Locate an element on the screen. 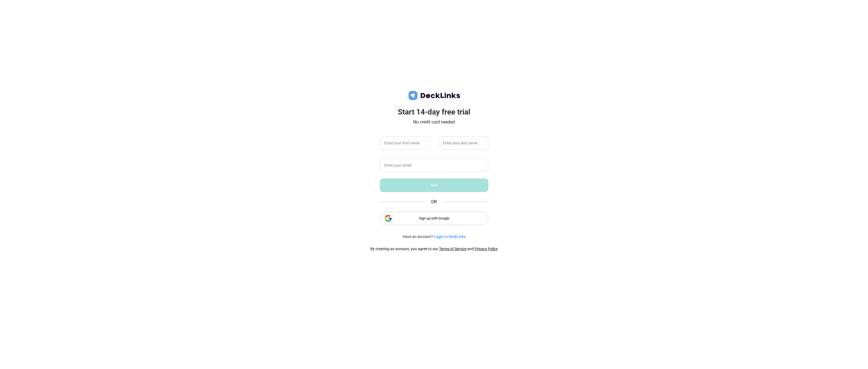 The image size is (868, 369). h3: Start 14-day free trial is located at coordinates (434, 112).